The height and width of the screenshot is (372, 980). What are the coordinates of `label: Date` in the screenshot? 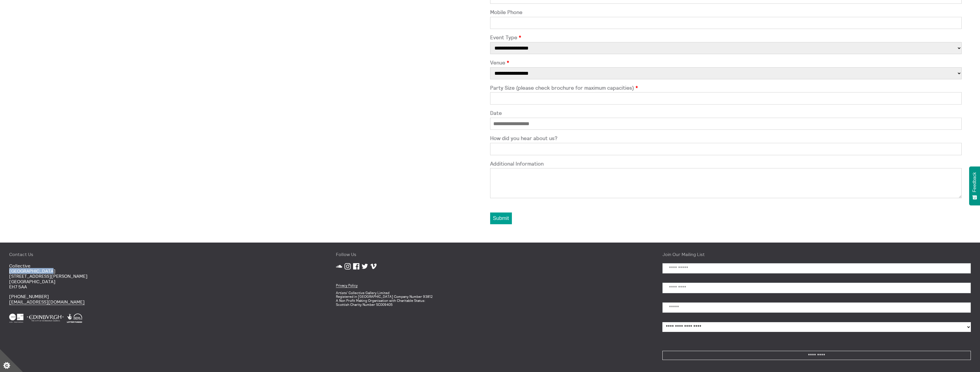 It's located at (726, 113).